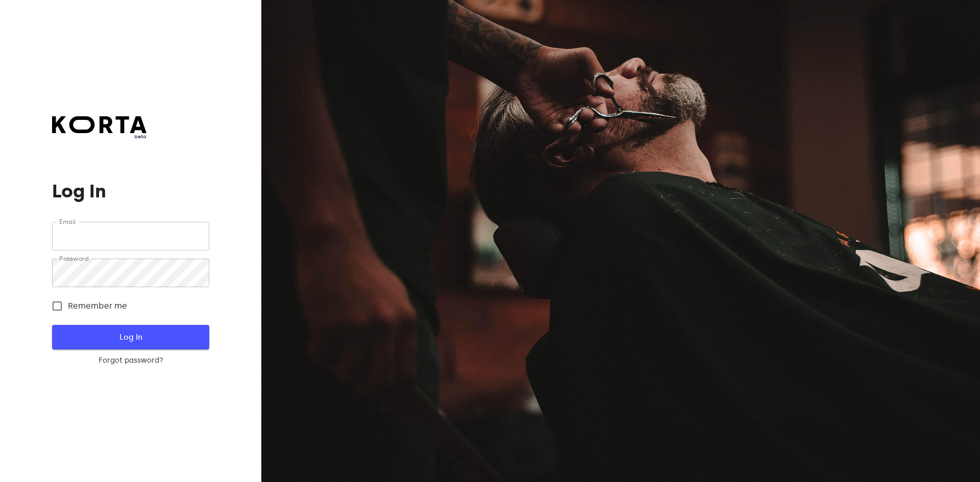 The image size is (980, 482). What do you see at coordinates (130, 337) in the screenshot?
I see `span: Log In` at bounding box center [130, 337].